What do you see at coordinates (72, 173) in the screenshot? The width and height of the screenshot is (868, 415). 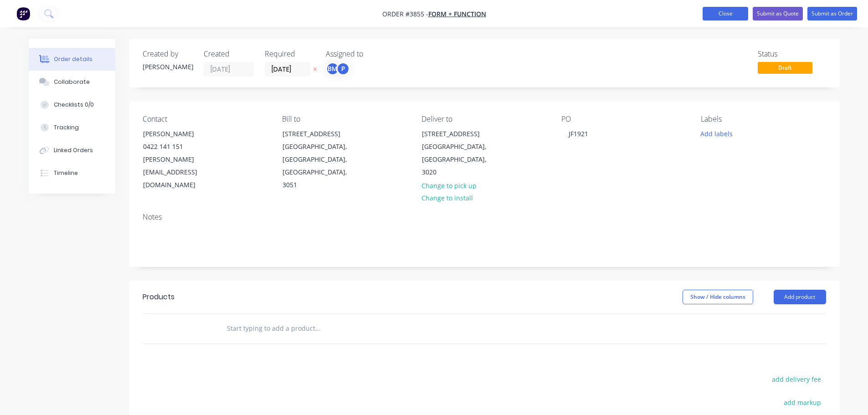 I see `button: Timeline` at bounding box center [72, 173].